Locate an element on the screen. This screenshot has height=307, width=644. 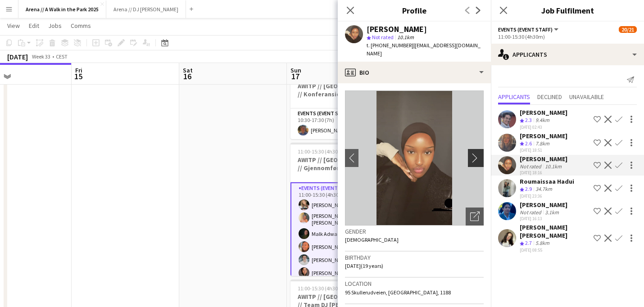
div: Bio is located at coordinates (414, 72).